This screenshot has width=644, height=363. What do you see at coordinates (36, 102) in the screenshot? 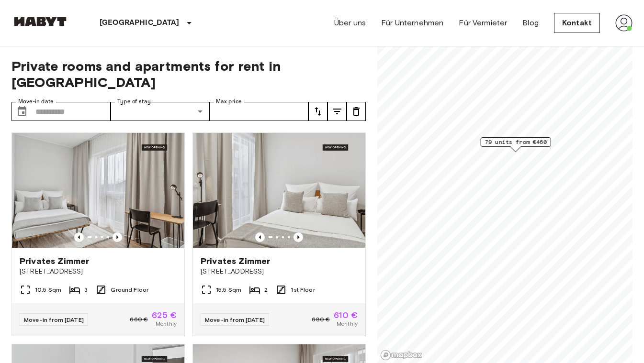
I see `label: Move-in date` at bounding box center [36, 102].